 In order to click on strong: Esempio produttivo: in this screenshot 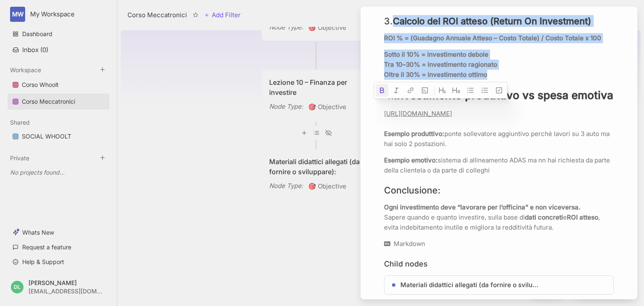, I will do `click(415, 133)`.